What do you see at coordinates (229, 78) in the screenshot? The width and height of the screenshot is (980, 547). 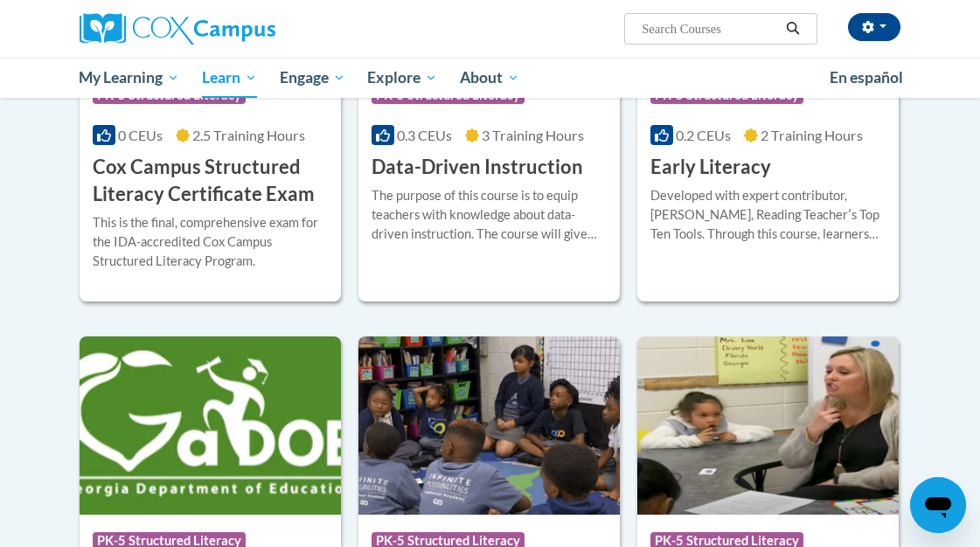 I see `span: Learn` at bounding box center [229, 78].